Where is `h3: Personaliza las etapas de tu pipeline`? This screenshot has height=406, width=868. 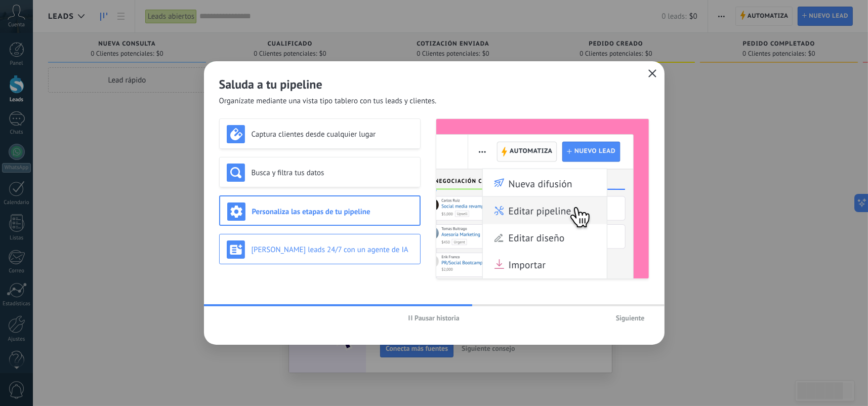
h3: Personaliza las etapas de tu pipeline is located at coordinates (332, 212).